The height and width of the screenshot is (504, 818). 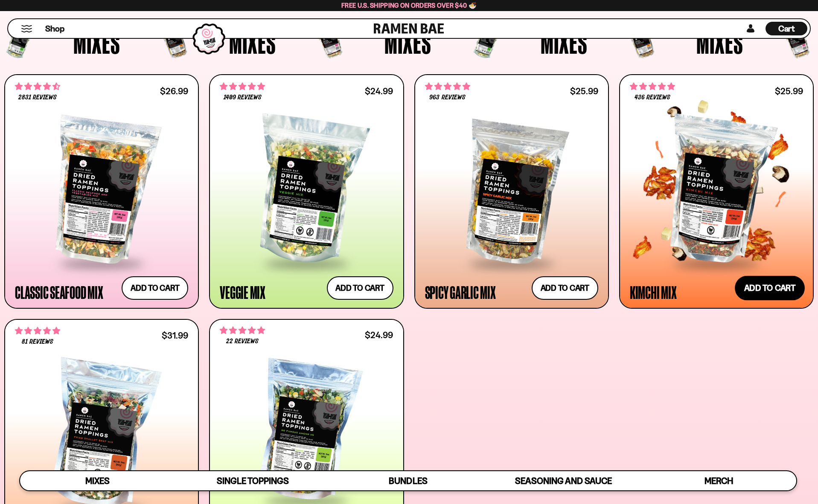 What do you see at coordinates (55, 29) in the screenshot?
I see `a: Shop` at bounding box center [55, 29].